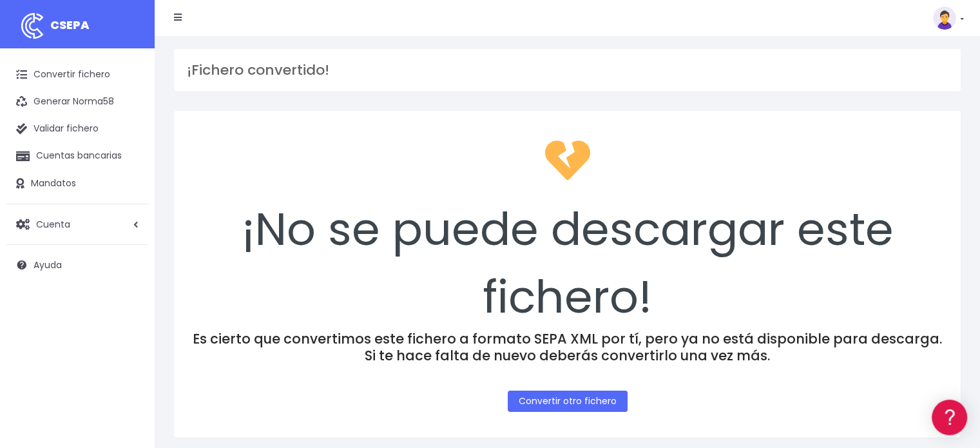 The image size is (980, 448). I want to click on a: General, so click(129, 286).